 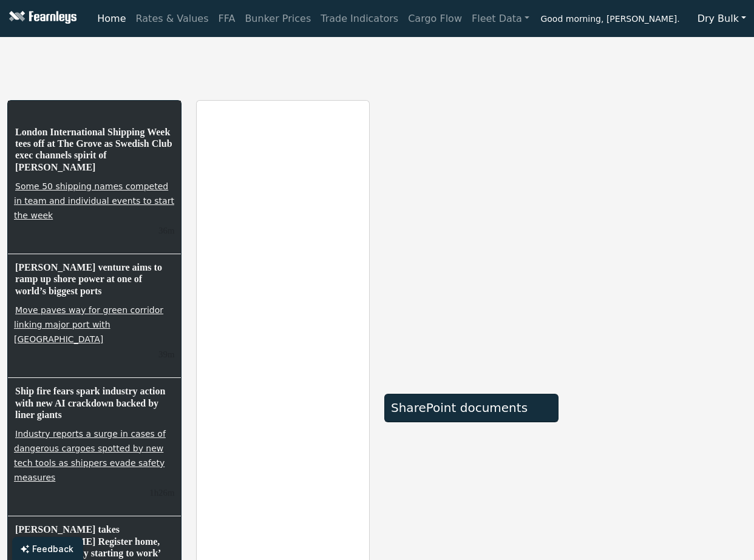 I want to click on a: Fleet Data, so click(x=500, y=18).